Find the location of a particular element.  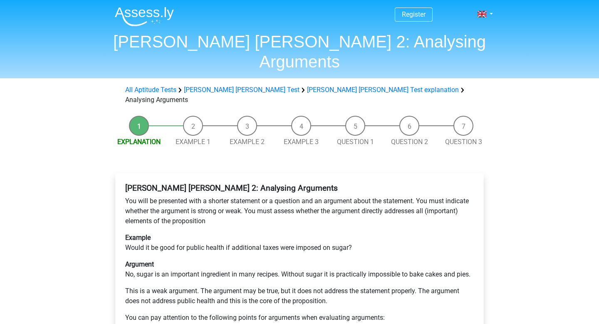

img: Assessly is located at coordinates (144, 16).